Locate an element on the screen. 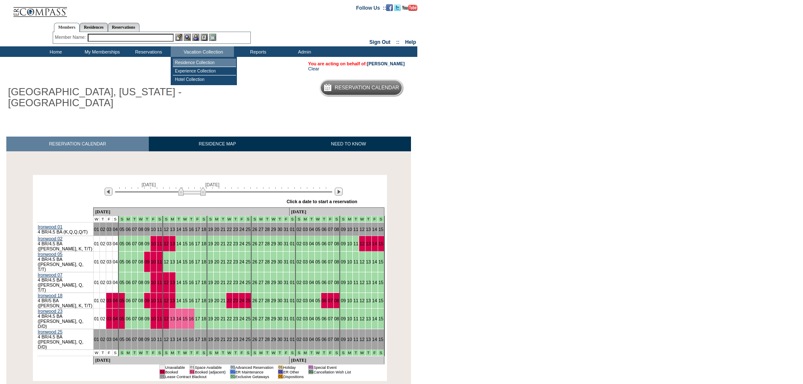 This screenshot has width=803, height=384. img: Previous is located at coordinates (108, 191).